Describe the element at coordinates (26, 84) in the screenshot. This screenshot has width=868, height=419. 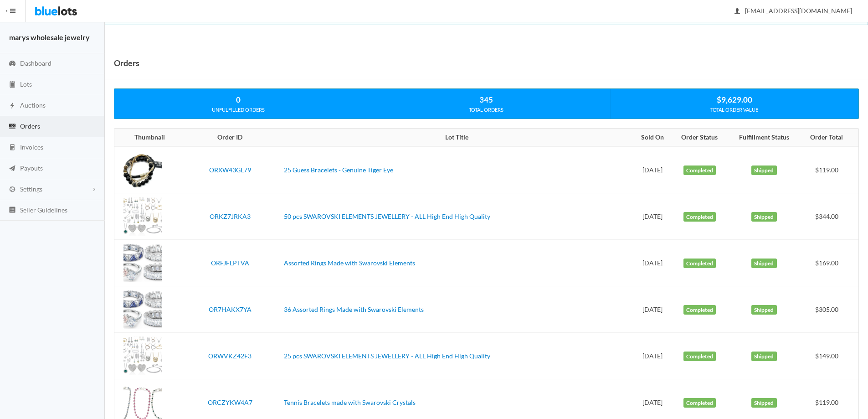
I see `span: Lots` at that location.